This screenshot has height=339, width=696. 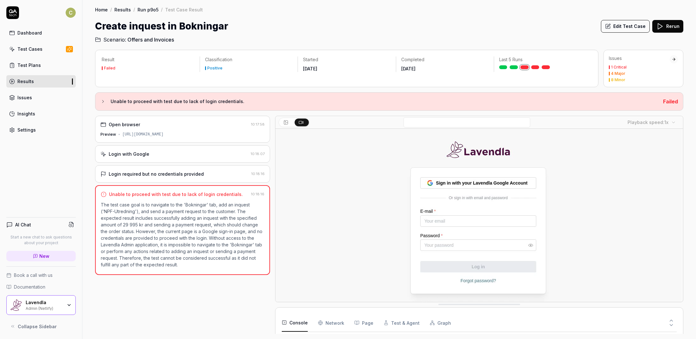 What do you see at coordinates (148, 60) in the screenshot?
I see `p: Result` at bounding box center [148, 60].